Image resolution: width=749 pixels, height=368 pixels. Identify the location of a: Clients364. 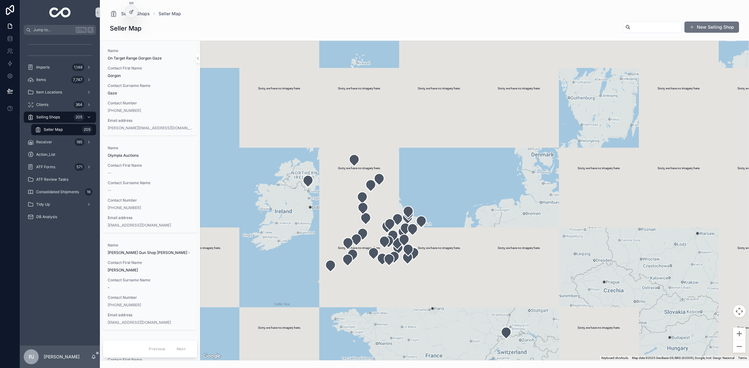
(60, 105).